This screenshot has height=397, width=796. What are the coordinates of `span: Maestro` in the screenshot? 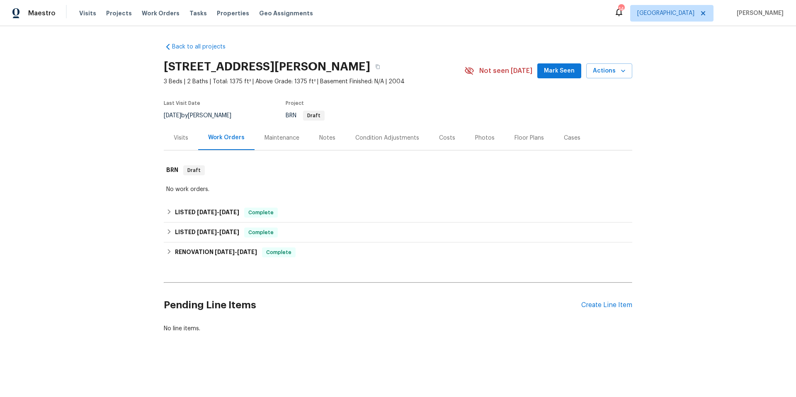 It's located at (42, 13).